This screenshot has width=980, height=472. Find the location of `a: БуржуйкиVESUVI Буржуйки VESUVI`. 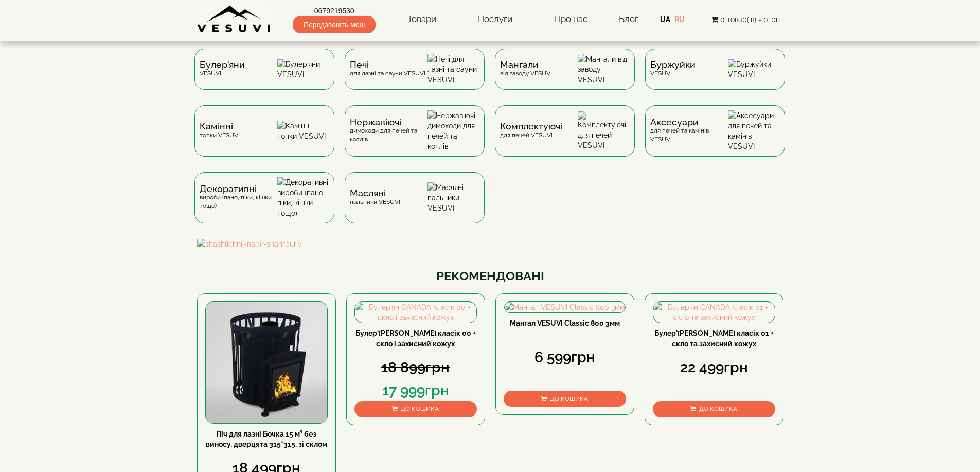

a: БуржуйкиVESUVI Буржуйки VESUVI is located at coordinates (715, 77).